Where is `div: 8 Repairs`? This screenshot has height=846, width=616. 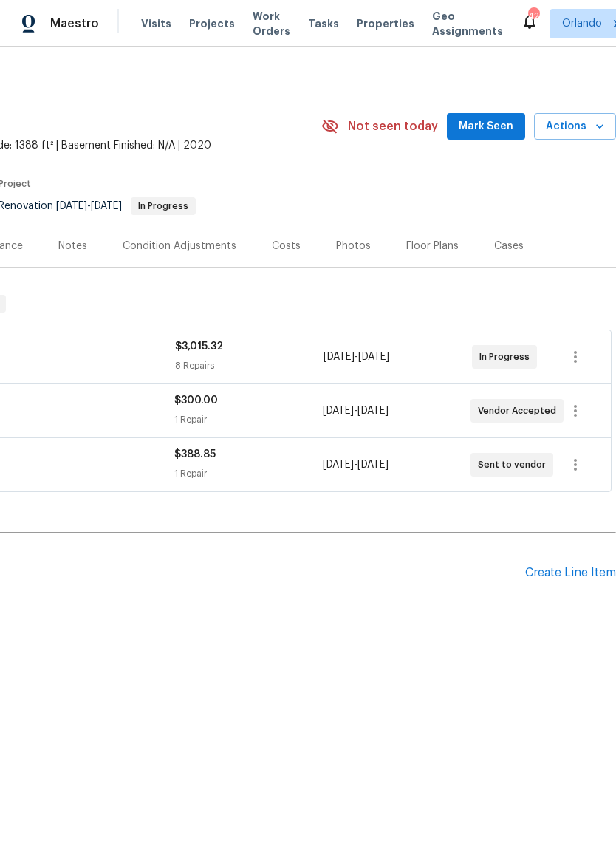 div: 8 Repairs is located at coordinates (249, 366).